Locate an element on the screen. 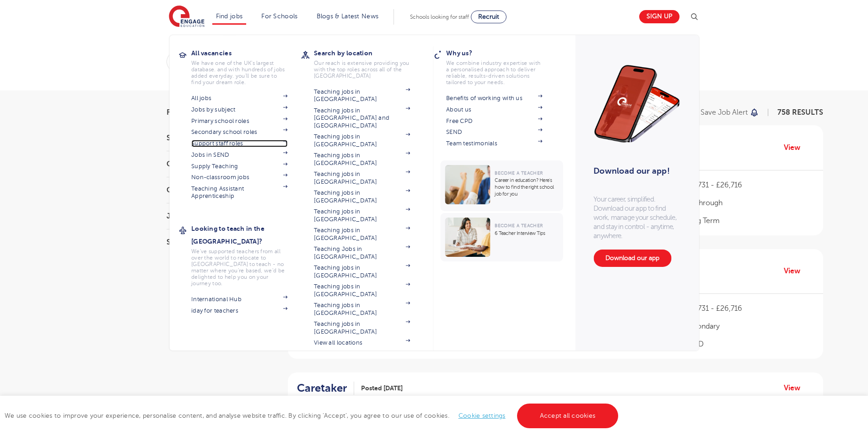 The width and height of the screenshot is (868, 436). span: Filters is located at coordinates (181, 112).